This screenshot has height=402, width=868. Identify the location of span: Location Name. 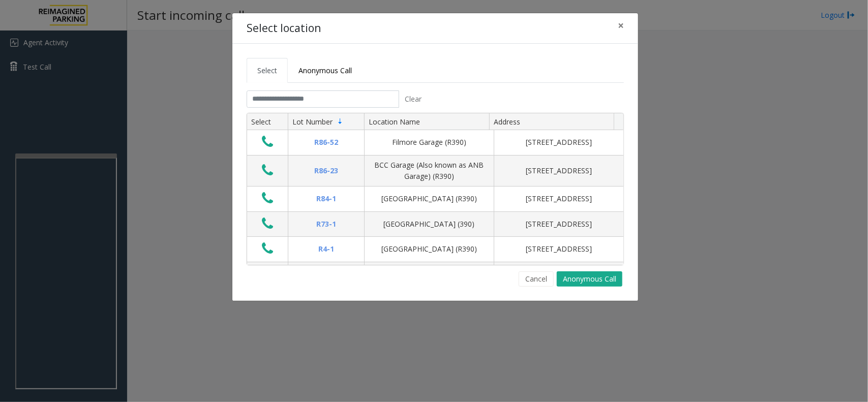
(394, 121).